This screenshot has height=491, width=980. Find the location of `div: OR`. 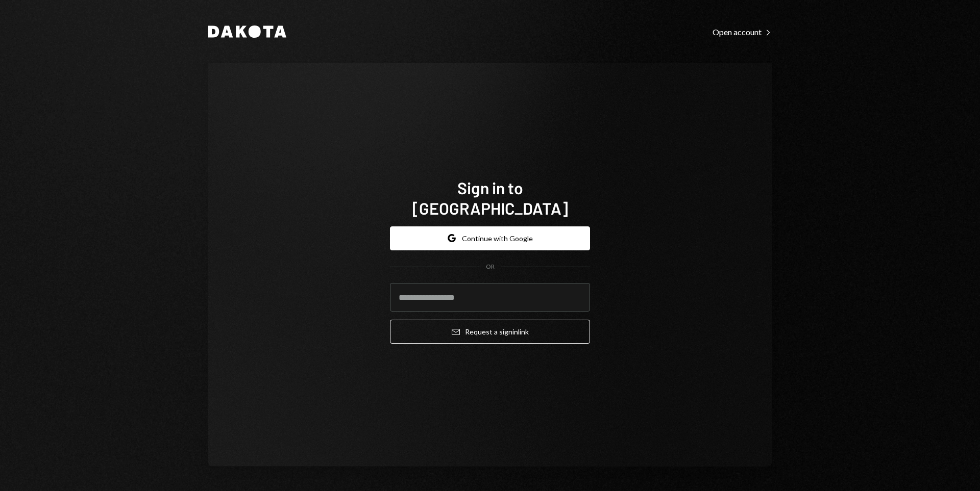

div: OR is located at coordinates (490, 267).